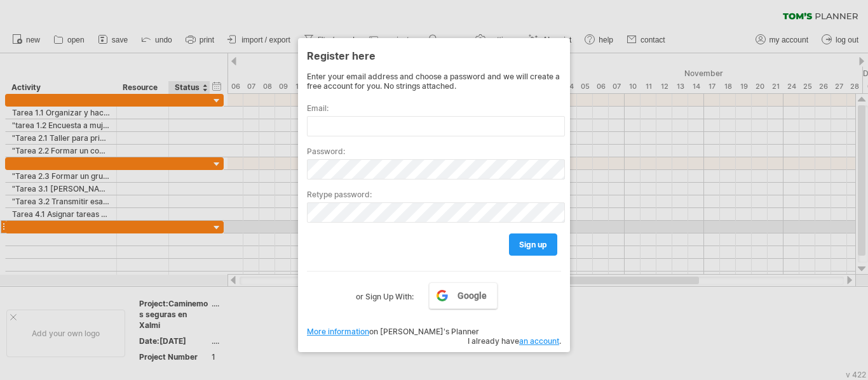 The image size is (868, 380). I want to click on div: Enter your email address and choose a password and we will create a free account for you. No stri..., so click(434, 81).